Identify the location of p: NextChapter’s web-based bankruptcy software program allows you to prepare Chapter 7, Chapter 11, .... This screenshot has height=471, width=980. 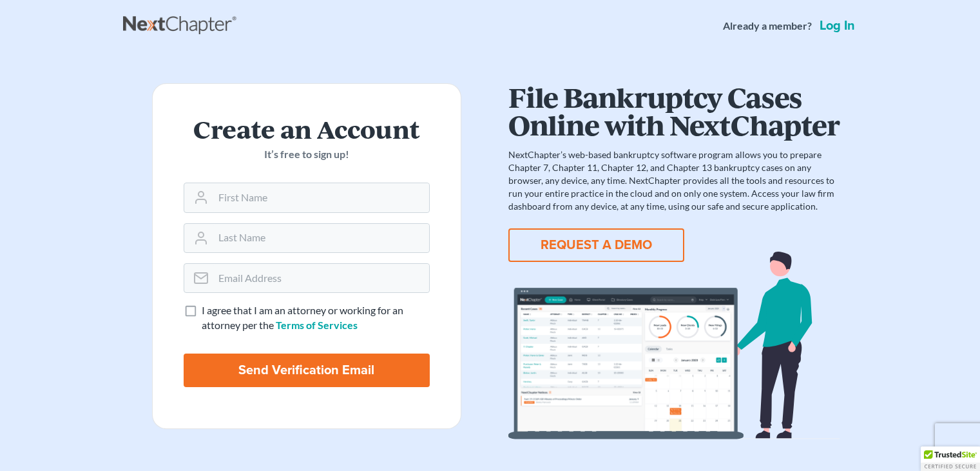
(674, 181).